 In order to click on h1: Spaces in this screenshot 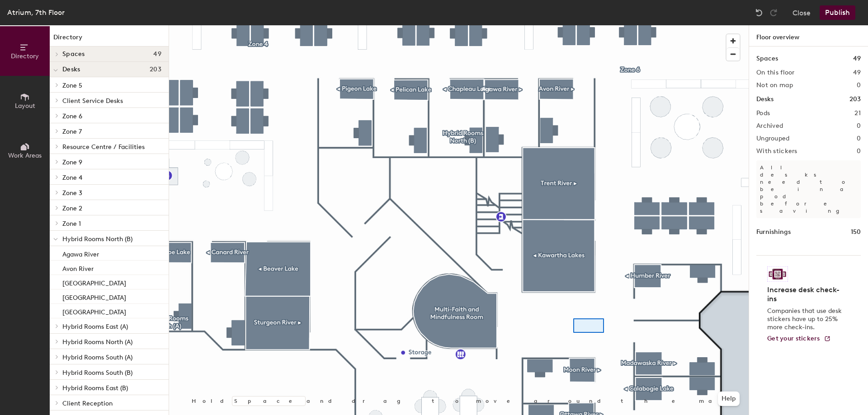, I will do `click(768, 59)`.